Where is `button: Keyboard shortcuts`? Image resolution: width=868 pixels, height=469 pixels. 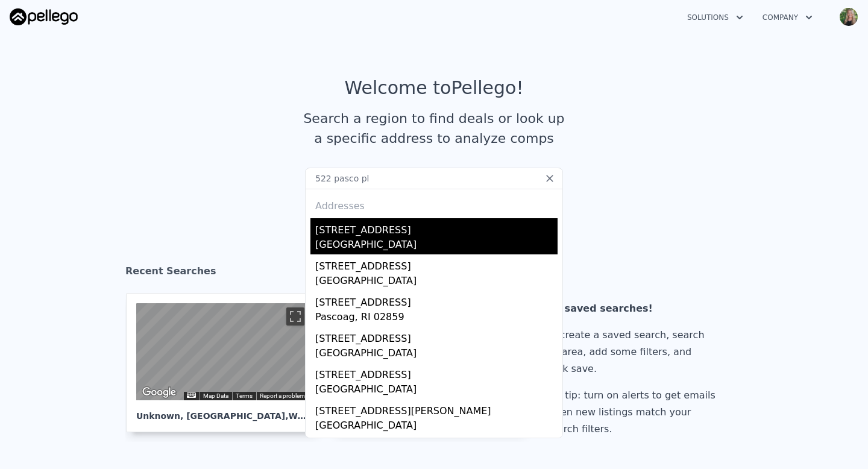 button: Keyboard shortcuts is located at coordinates (191, 395).